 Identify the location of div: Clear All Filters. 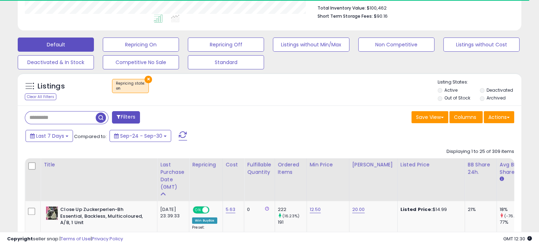
(40, 97).